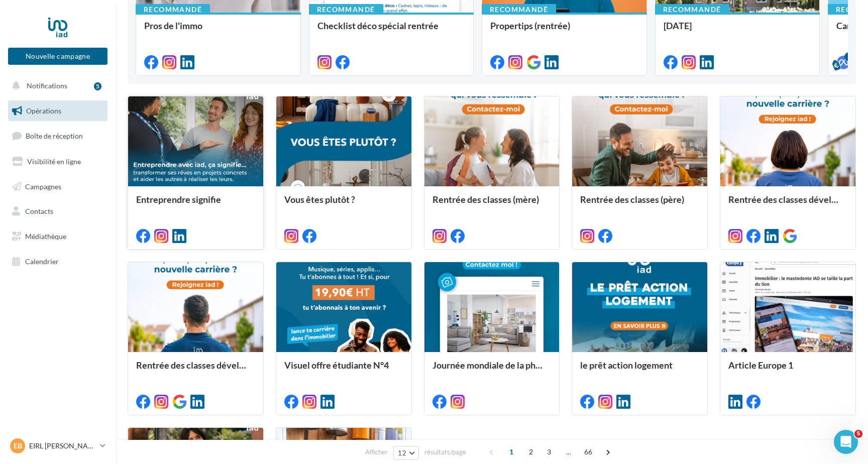 Image resolution: width=868 pixels, height=464 pixels. I want to click on span: 2, so click(531, 452).